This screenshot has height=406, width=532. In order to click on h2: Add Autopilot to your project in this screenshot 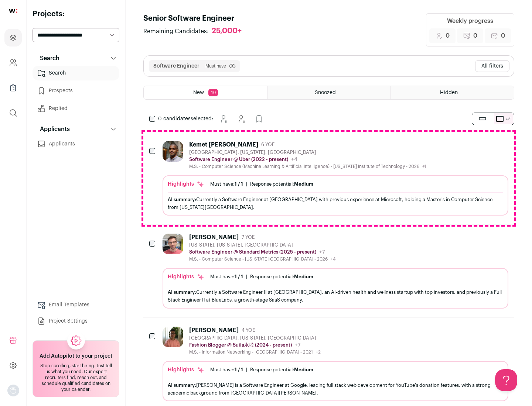, I will do `click(76, 356)`.